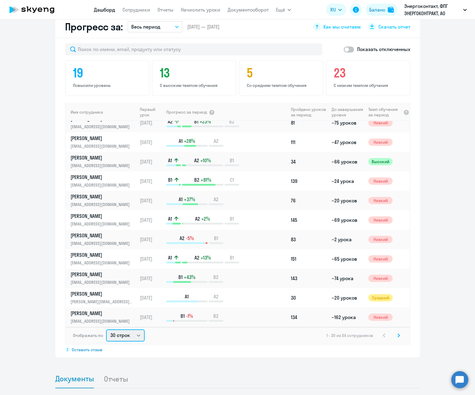  What do you see at coordinates (342, 27) in the screenshot?
I see `span: Как мы считаем` at bounding box center [342, 27].